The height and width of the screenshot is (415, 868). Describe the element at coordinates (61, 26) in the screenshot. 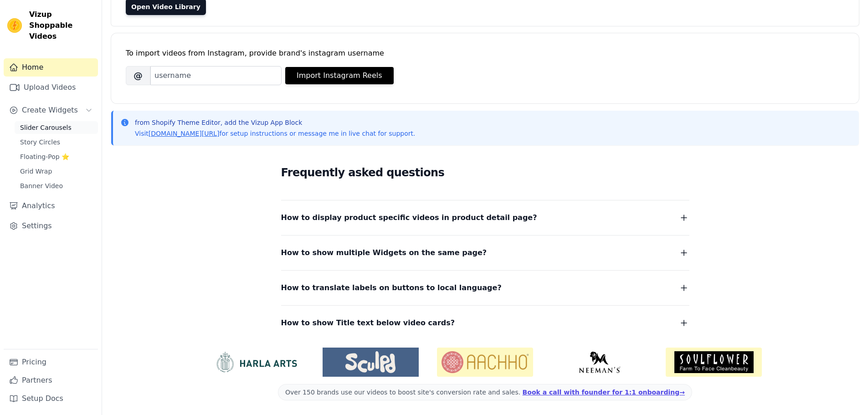

I see `span: Vizup Shoppable Videos` at that location.